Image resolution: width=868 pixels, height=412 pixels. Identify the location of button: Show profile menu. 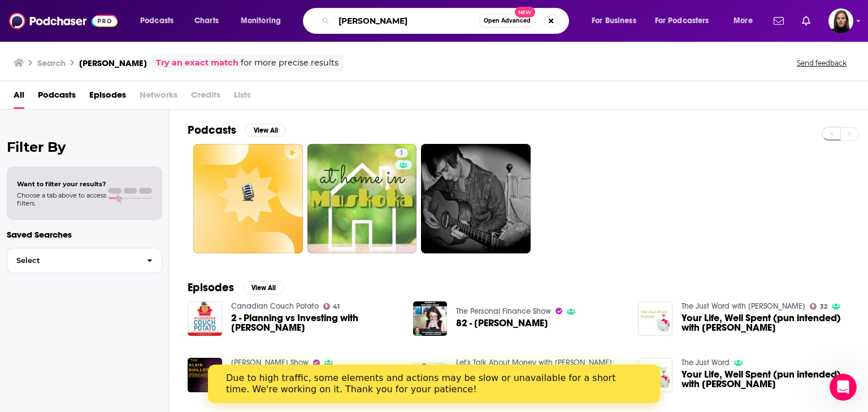
(840, 21).